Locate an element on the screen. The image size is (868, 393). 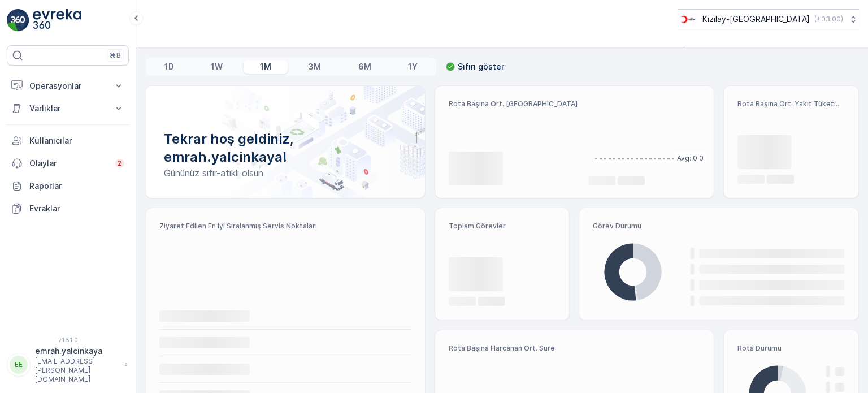
p: Sıfırı göster is located at coordinates (481, 67).